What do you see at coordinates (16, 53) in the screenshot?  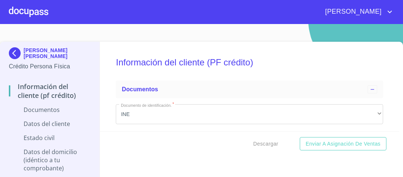 I see `img: Docupass spot blue` at bounding box center [16, 53].